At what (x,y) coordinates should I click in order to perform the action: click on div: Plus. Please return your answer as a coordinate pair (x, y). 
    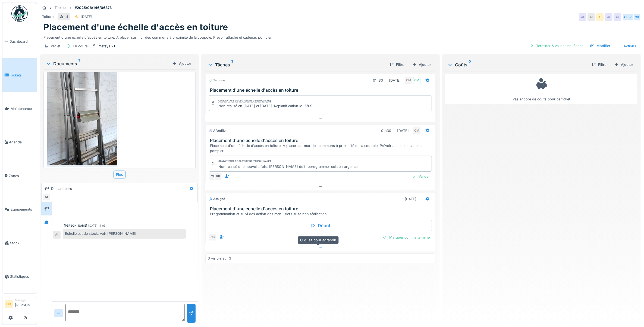
    Looking at the image, I should click on (119, 174).